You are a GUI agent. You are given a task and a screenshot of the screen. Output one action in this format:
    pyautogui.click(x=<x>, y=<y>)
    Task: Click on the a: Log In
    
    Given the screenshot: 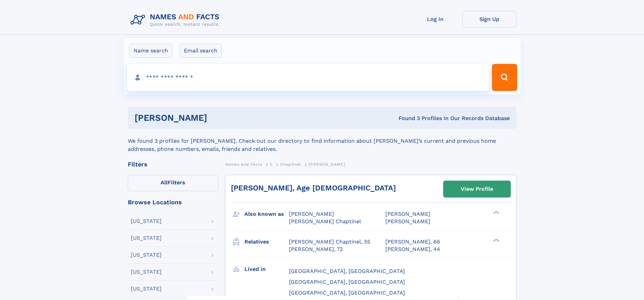 What is the action you would take?
    pyautogui.click(x=435, y=19)
    